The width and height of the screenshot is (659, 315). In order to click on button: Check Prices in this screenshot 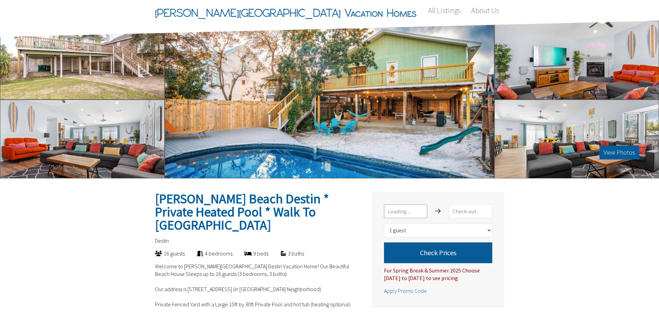, I will do `click(438, 253)`.